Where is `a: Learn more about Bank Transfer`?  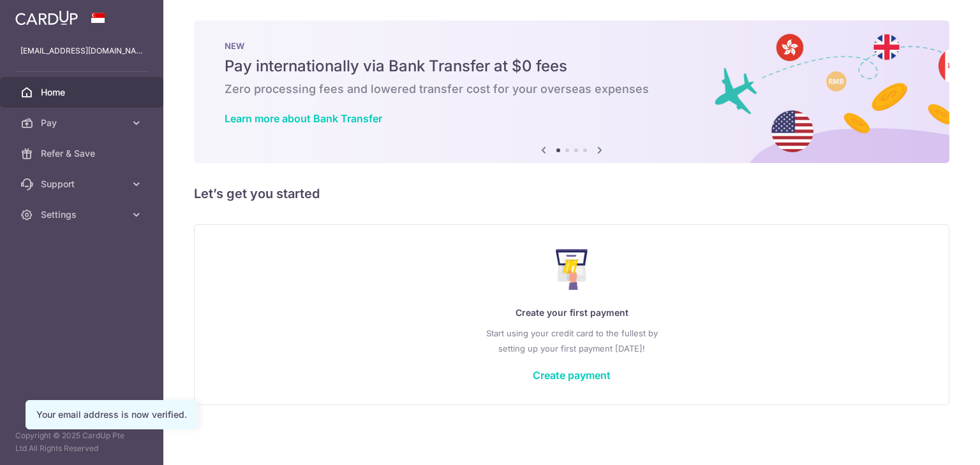 a: Learn more about Bank Transfer is located at coordinates (303, 119).